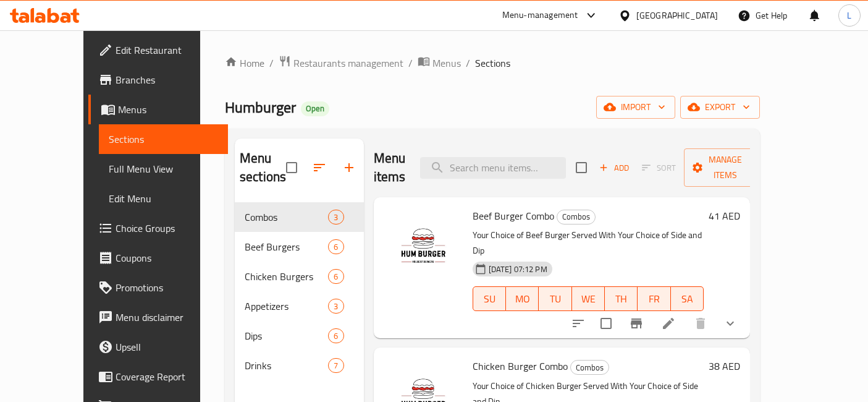 Image resolution: width=868 pixels, height=402 pixels. I want to click on a: Sections, so click(164, 139).